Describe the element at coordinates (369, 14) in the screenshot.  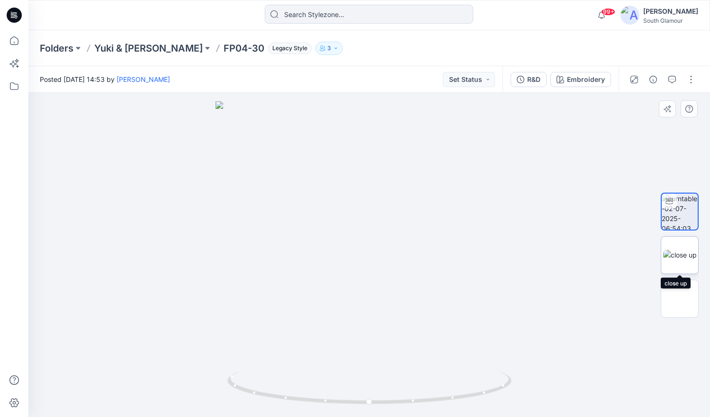
I see `input: Search Stylezone…` at that location.